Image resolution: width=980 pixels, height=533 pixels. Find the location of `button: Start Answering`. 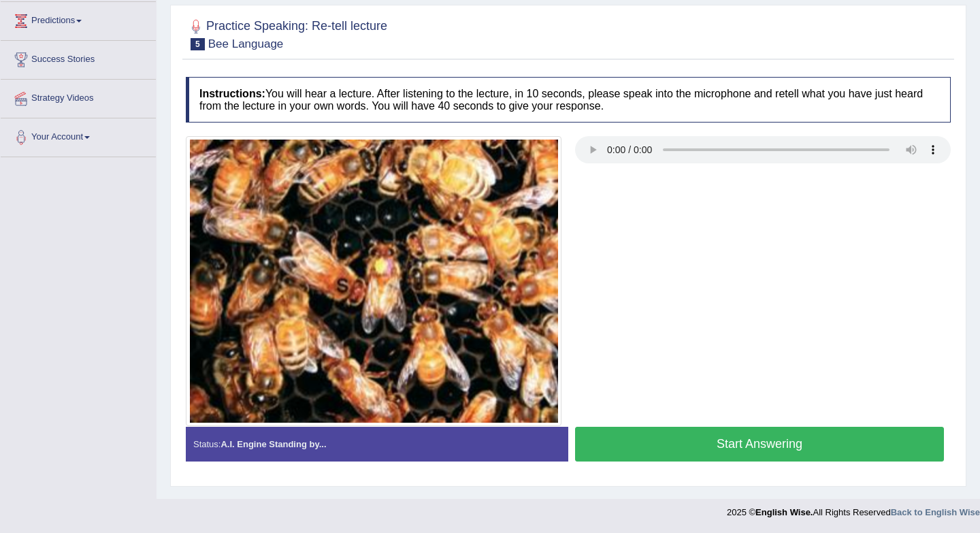

button: Start Answering is located at coordinates (760, 444).